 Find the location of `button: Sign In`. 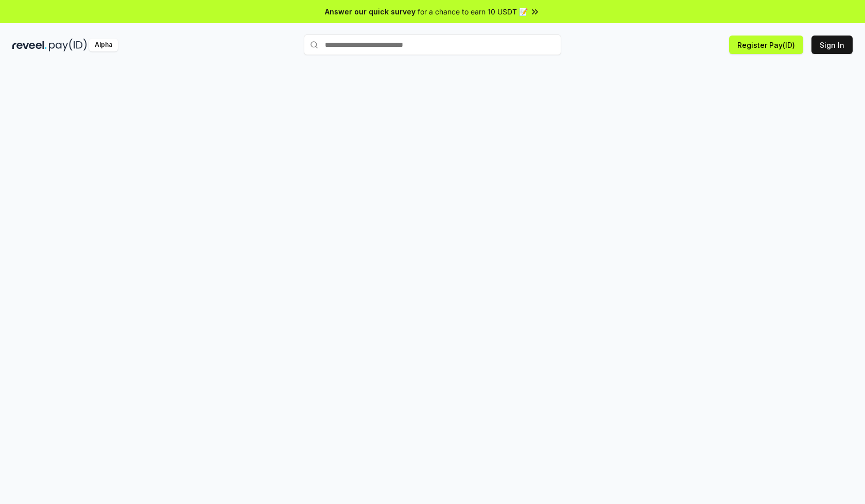

button: Sign In is located at coordinates (832, 45).